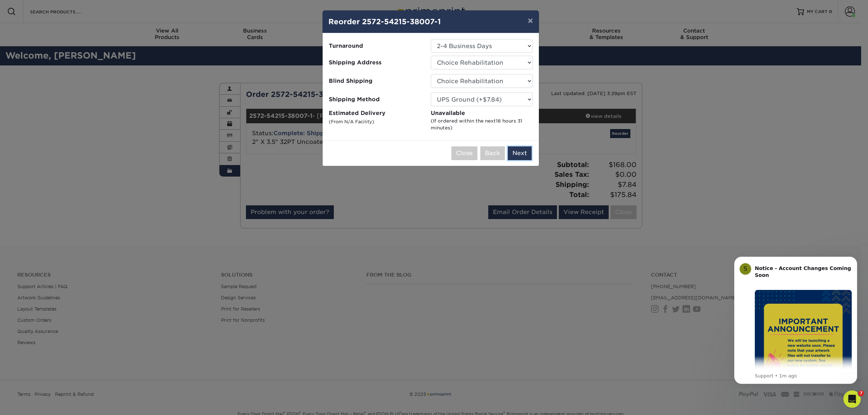 The image size is (868, 415). Describe the element at coordinates (80, 22) in the screenshot. I see `b: Notice - Account Changes Coming Soon` at that location.